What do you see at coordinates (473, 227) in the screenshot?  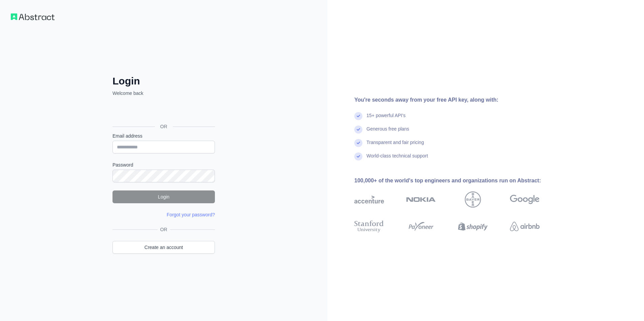 I see `img: shopify` at bounding box center [473, 227].